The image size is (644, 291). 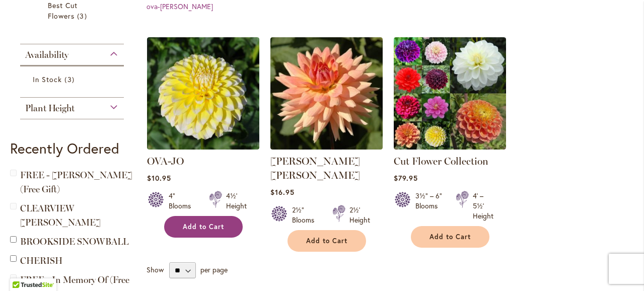 I want to click on img: CUT FLOWER COLLECTION, so click(x=450, y=93).